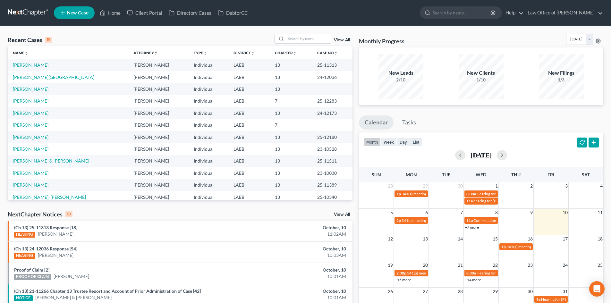 Image resolution: width=611 pixels, height=303 pixels. Describe the element at coordinates (411, 174) in the screenshot. I see `span: Mon` at that location.